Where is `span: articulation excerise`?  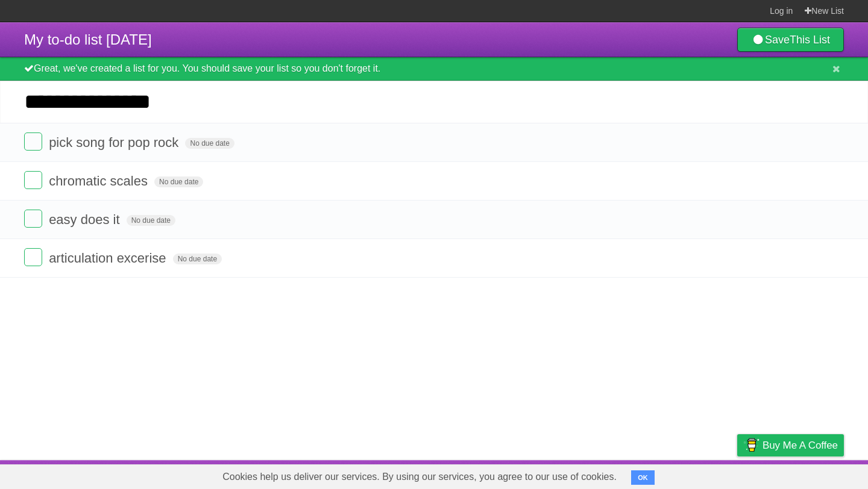
span: articulation excerise is located at coordinates (108, 258).